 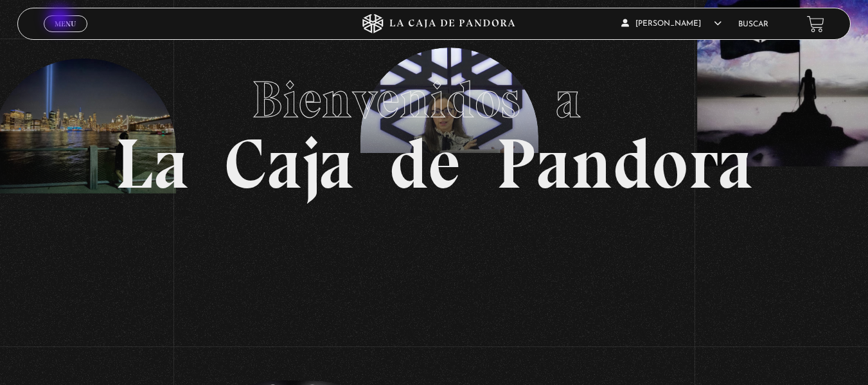 What do you see at coordinates (65, 35) in the screenshot?
I see `span: Cerrar` at bounding box center [65, 35].